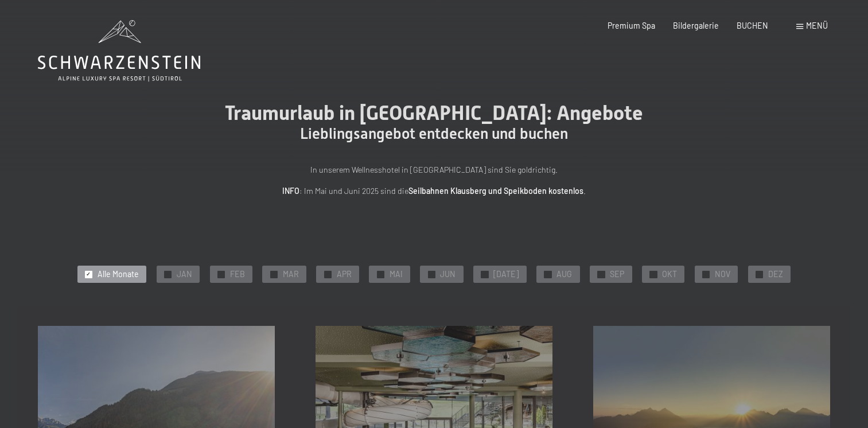 Image resolution: width=868 pixels, height=428 pixels. Describe the element at coordinates (184, 274) in the screenshot. I see `span: JAN` at that location.